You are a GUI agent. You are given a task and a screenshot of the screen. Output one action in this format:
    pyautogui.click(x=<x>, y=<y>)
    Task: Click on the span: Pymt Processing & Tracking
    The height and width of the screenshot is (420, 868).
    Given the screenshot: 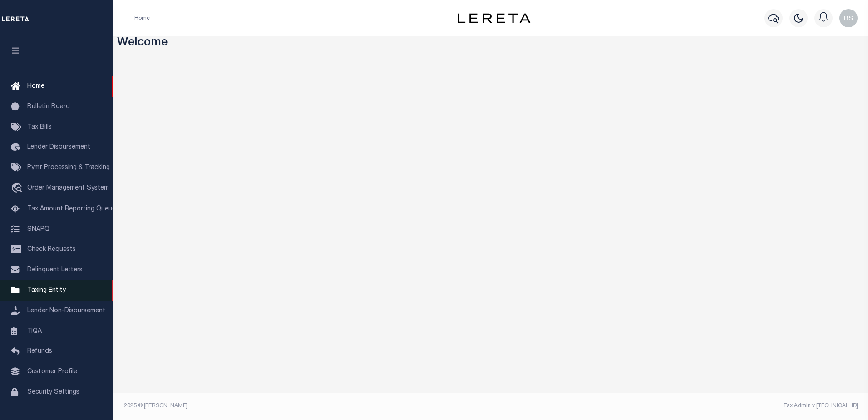 What is the action you would take?
    pyautogui.click(x=69, y=167)
    